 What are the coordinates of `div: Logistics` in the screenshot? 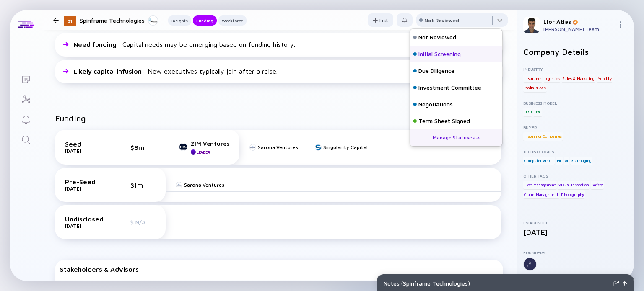 It's located at (552, 78).